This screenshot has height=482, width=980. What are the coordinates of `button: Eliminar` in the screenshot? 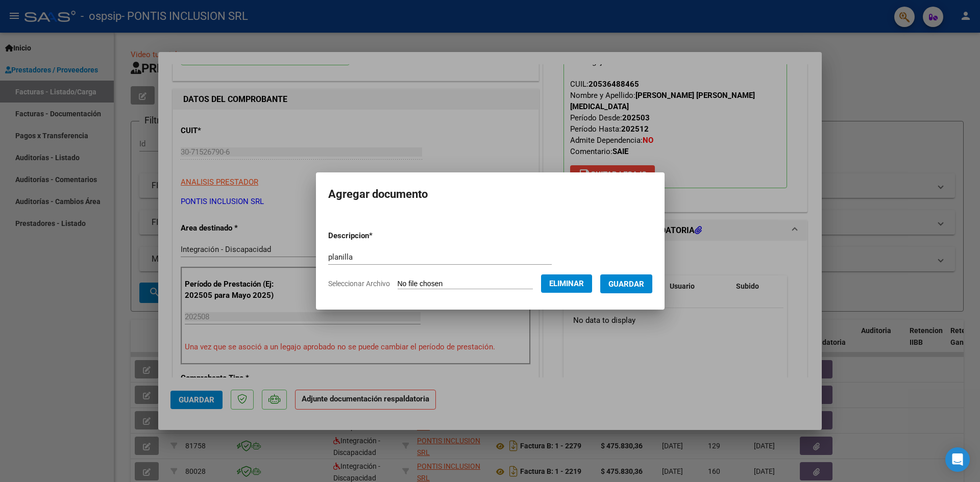 It's located at (567, 284).